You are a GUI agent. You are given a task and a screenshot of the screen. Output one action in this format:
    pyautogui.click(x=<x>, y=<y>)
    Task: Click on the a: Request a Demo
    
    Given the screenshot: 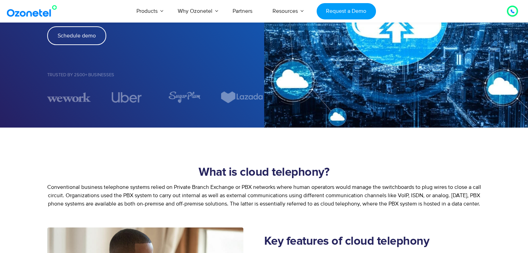 What is the action you would take?
    pyautogui.click(x=346, y=11)
    